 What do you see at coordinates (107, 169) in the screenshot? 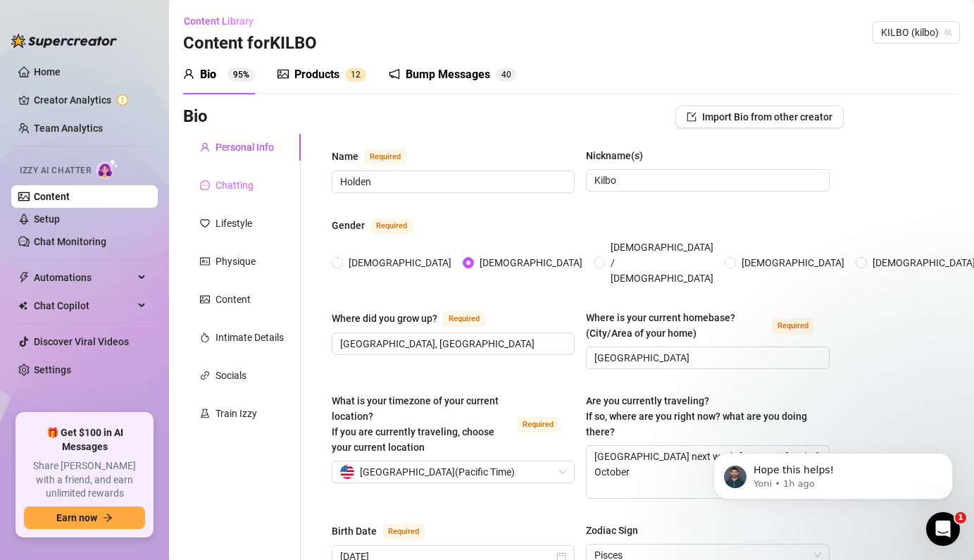
I see `img: AI Chatter` at bounding box center [107, 169].